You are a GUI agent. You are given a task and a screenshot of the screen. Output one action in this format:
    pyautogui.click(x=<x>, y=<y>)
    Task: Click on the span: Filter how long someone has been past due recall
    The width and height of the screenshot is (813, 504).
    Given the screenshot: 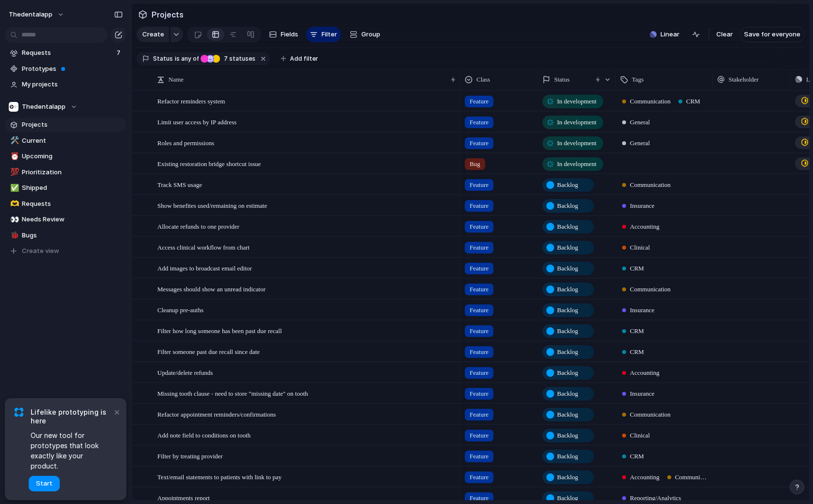 What is the action you would take?
    pyautogui.click(x=219, y=331)
    